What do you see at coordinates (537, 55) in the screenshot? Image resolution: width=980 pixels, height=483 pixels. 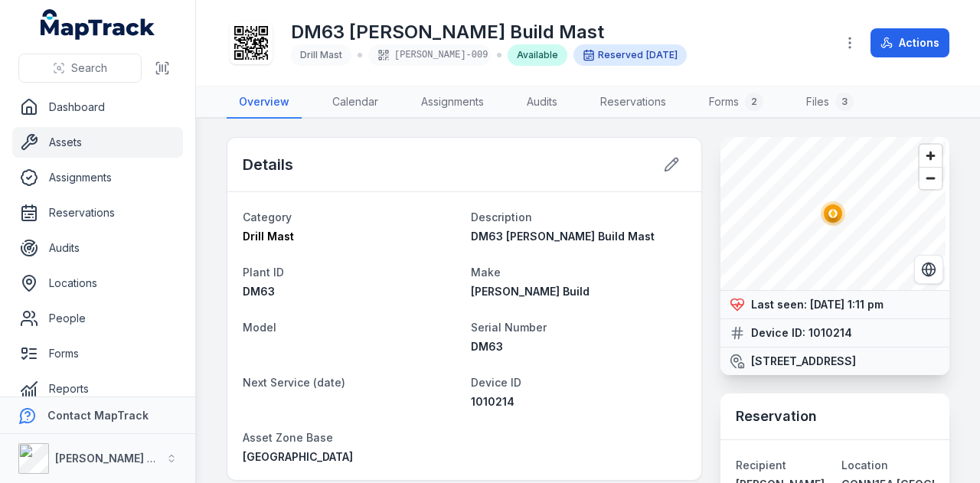 I see `div: Available` at bounding box center [537, 55].